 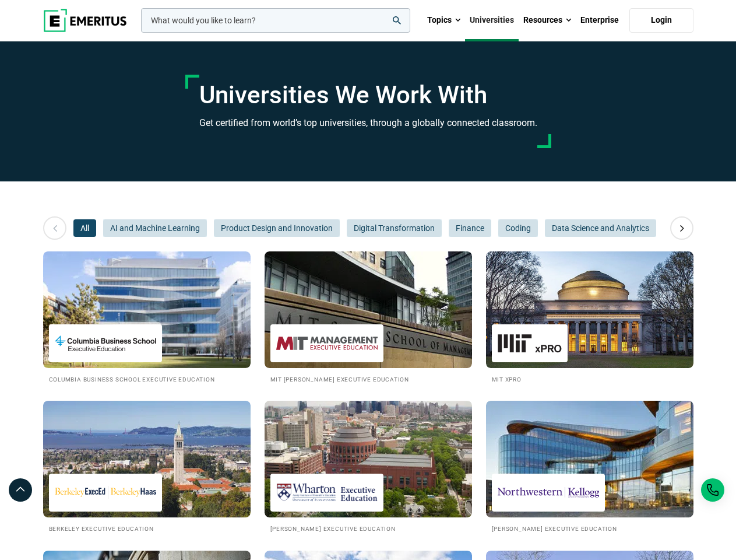 I want to click on a: Universities We Work With Berkeley Executive Education Berkeley Executive Education, so click(x=147, y=467).